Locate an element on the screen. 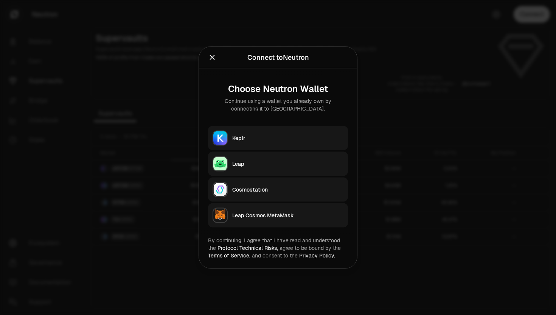  button: LeapLeap is located at coordinates (278, 164).